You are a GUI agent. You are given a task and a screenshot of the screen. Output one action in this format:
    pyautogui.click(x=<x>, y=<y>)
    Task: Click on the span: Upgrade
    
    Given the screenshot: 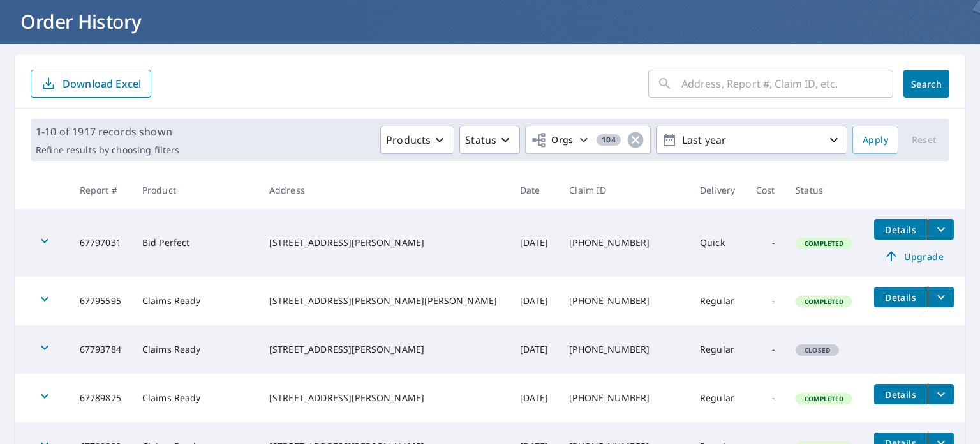 What is the action you would take?
    pyautogui.click(x=914, y=257)
    